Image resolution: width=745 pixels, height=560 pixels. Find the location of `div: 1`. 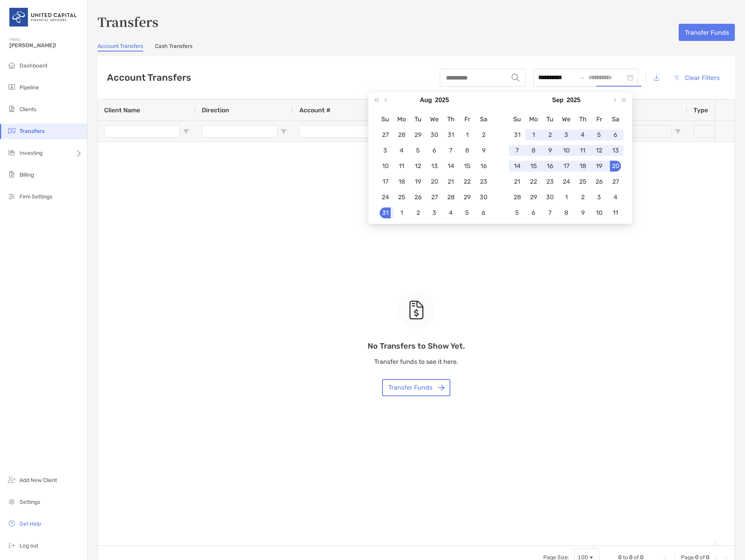

div: 1 is located at coordinates (402, 213).